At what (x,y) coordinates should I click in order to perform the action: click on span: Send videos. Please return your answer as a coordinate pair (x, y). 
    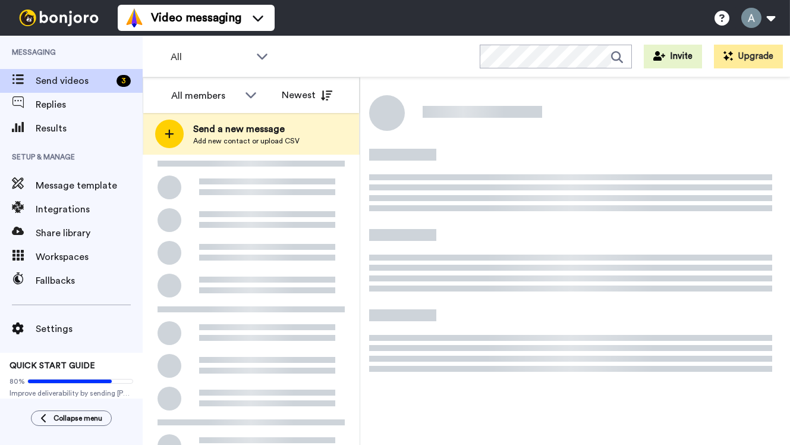
    Looking at the image, I should click on (74, 81).